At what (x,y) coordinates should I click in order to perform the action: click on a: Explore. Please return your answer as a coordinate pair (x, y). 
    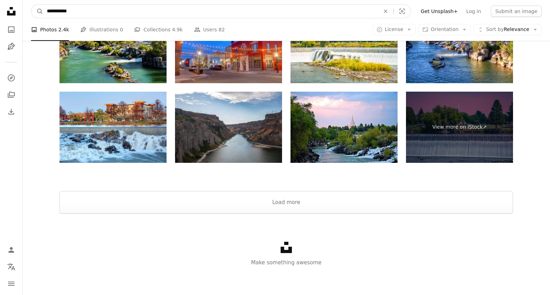
    Looking at the image, I should click on (11, 78).